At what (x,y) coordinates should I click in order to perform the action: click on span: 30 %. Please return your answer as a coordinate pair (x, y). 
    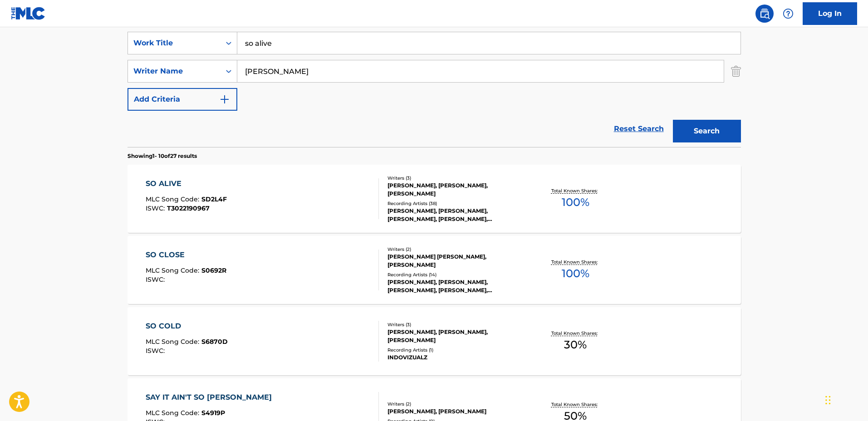
    Looking at the image, I should click on (576, 345).